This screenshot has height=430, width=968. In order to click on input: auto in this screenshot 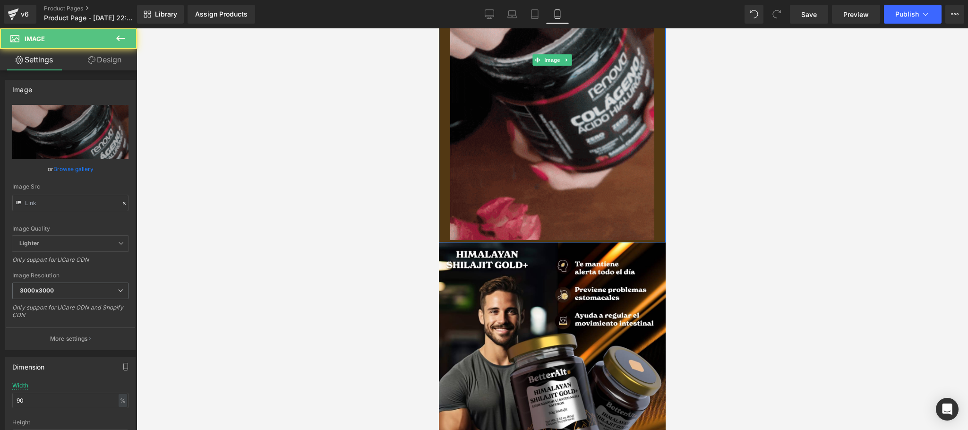, I will do `click(70, 400)`.